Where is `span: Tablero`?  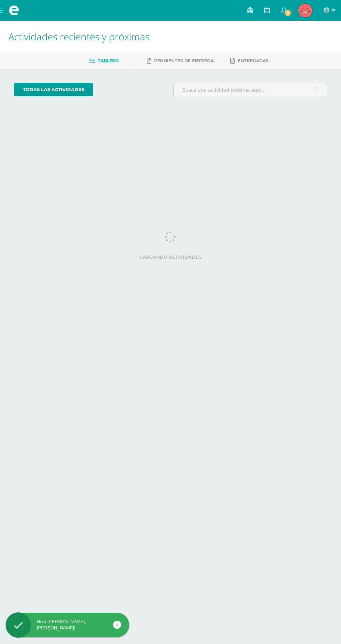
span: Tablero is located at coordinates (108, 61).